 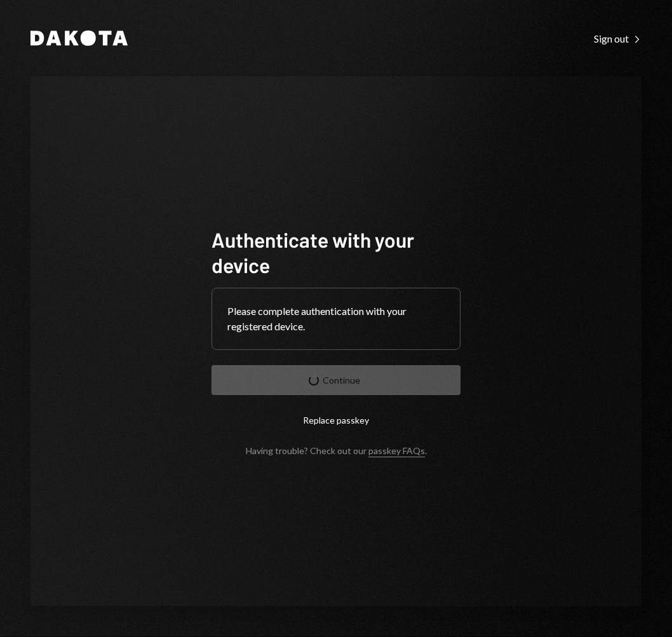 What do you see at coordinates (617, 38) in the screenshot?
I see `a: Sign out` at bounding box center [617, 38].